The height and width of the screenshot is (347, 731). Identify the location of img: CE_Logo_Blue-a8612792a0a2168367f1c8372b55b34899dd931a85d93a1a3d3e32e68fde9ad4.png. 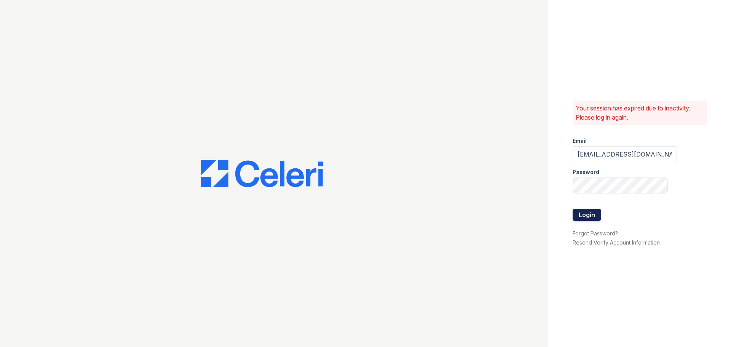
(262, 174).